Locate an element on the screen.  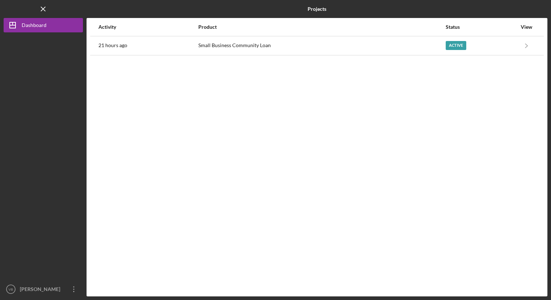
text: VB is located at coordinates (11, 290).